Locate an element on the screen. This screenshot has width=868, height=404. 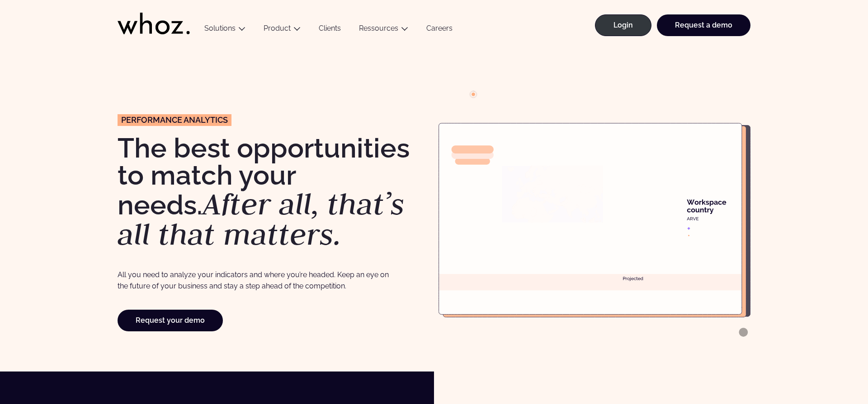
g: Projected is located at coordinates (633, 279).